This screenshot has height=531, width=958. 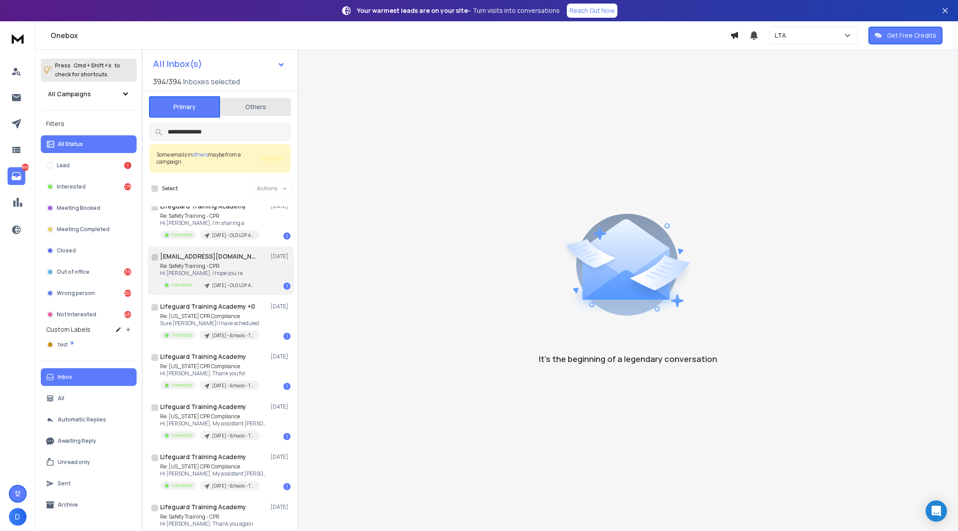 I want to click on button: Interested175, so click(x=89, y=187).